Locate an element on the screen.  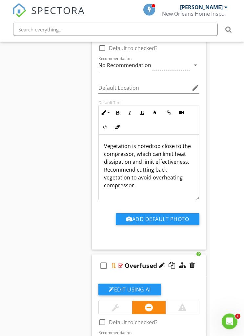
button: Italic (Ctrl+I) is located at coordinates (130, 113).